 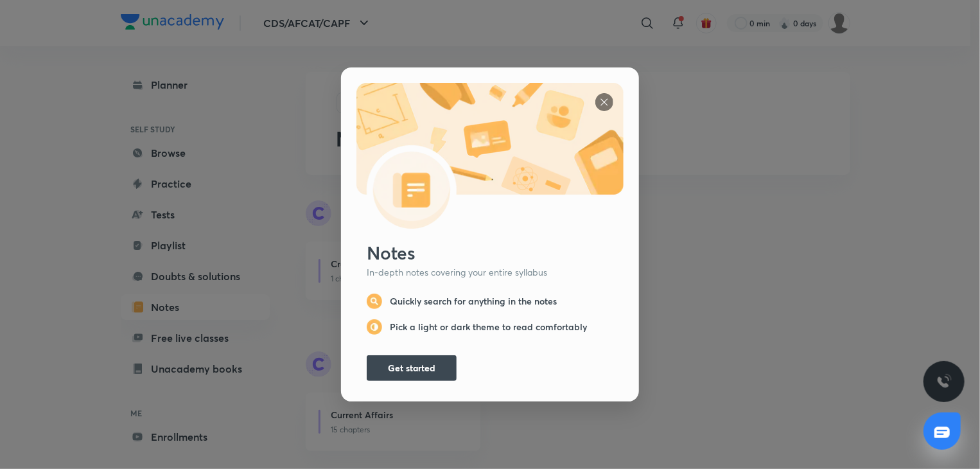 I want to click on div: Notes, so click(x=495, y=252).